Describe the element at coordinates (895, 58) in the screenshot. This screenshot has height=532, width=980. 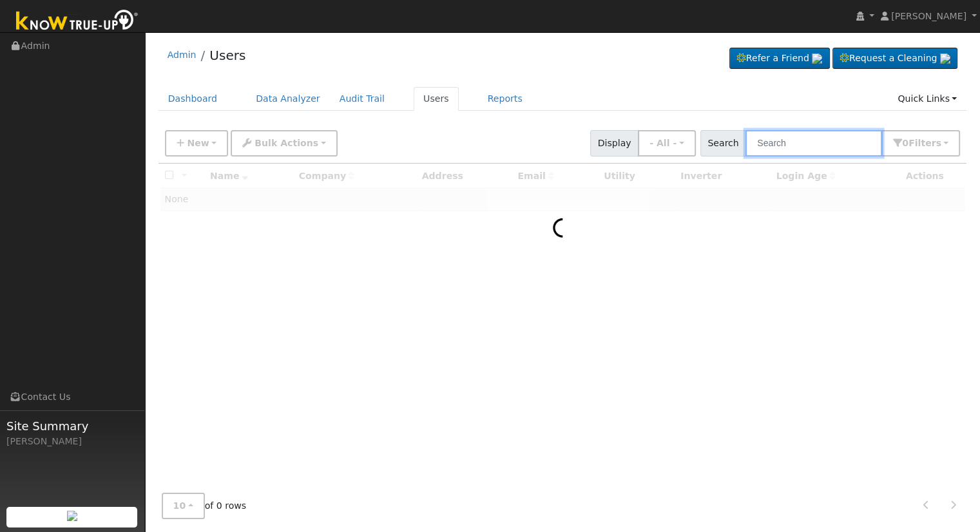
I see `a: Request a Cleaning` at that location.